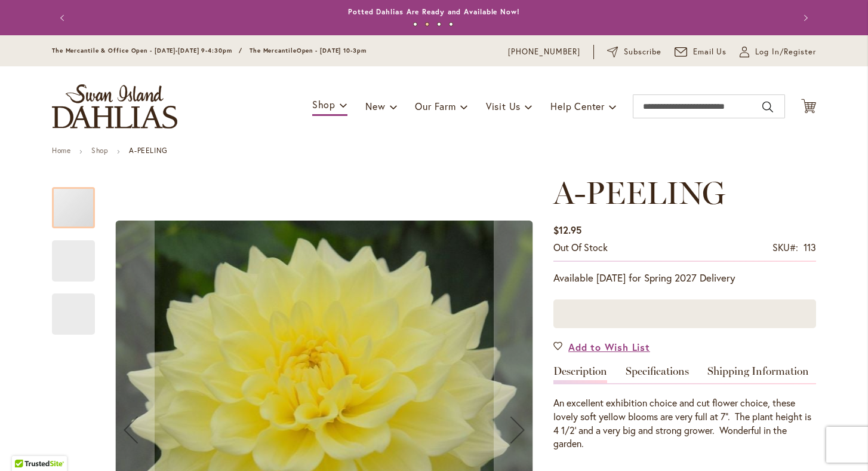 This screenshot has height=471, width=868. What do you see at coordinates (634, 52) in the screenshot?
I see `a: Subscribe` at bounding box center [634, 52].